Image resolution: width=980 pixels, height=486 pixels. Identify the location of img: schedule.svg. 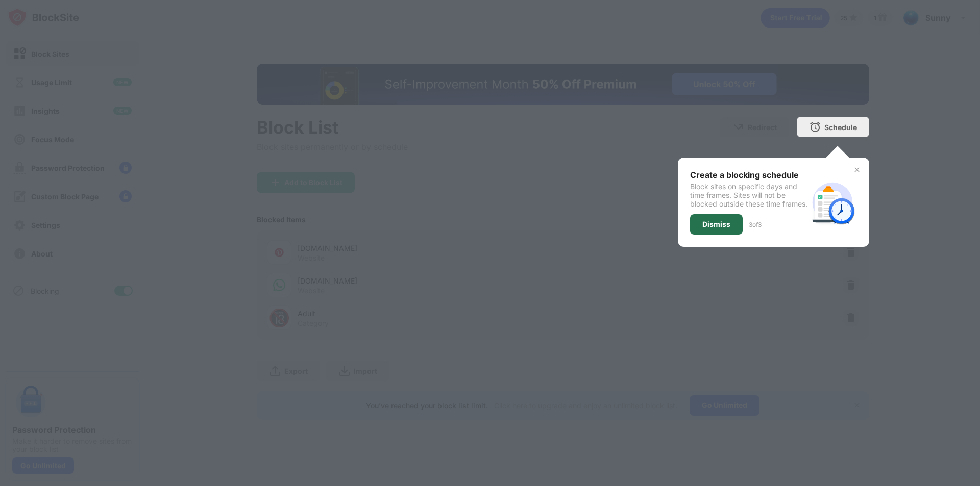
(832, 203).